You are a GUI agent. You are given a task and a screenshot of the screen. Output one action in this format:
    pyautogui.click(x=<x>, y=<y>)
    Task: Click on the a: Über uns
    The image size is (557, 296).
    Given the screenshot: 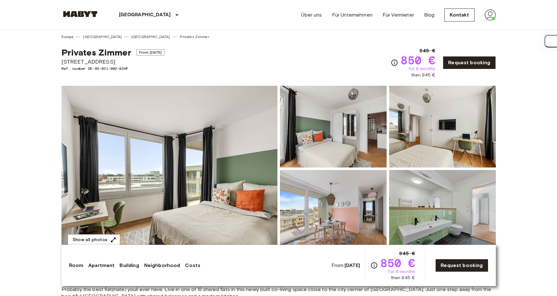 What is the action you would take?
    pyautogui.click(x=311, y=15)
    